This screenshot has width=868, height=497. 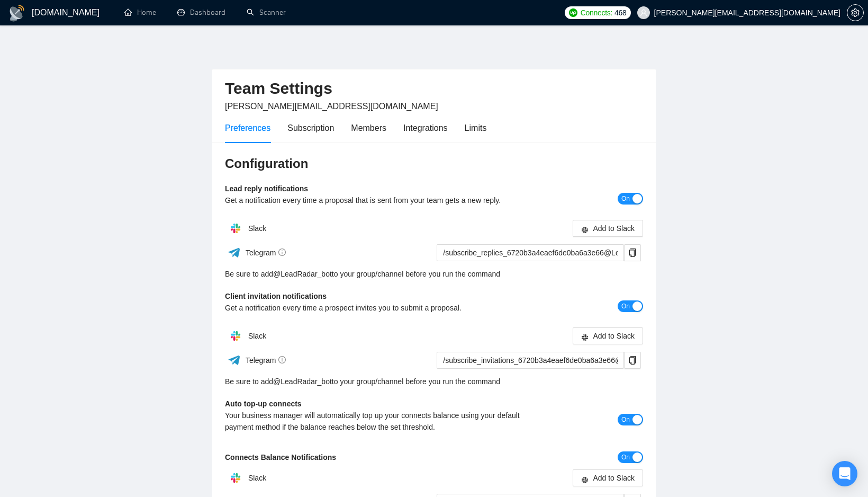 What do you see at coordinates (276, 296) in the screenshot?
I see `b: Client invitation notifications` at bounding box center [276, 296].